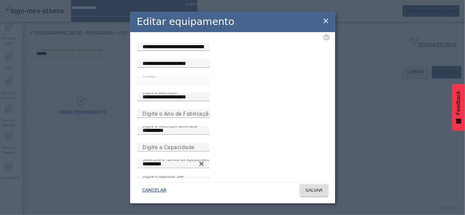  Describe the element at coordinates (314, 190) in the screenshot. I see `span: SALVAR` at that location.